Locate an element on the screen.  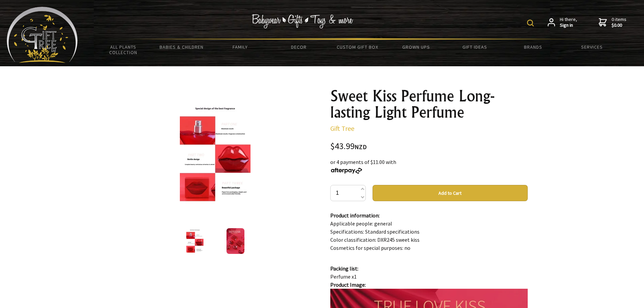
a: Custom Gift Box is located at coordinates (358, 47).